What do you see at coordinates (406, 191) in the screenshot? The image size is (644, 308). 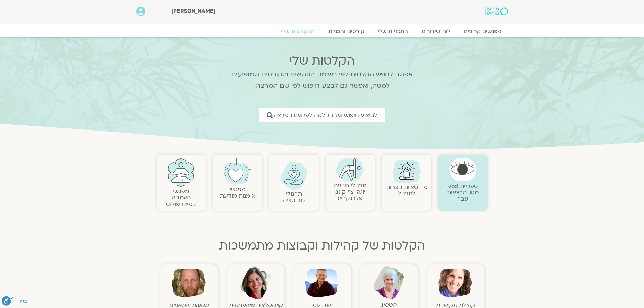 I see `a: מדיטציות קצרות לתרגול` at bounding box center [406, 191].